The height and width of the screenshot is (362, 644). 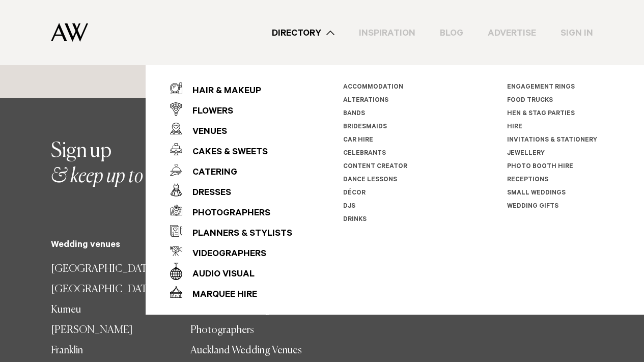 What do you see at coordinates (226, 214) in the screenshot?
I see `div: Photographers` at bounding box center [226, 214].